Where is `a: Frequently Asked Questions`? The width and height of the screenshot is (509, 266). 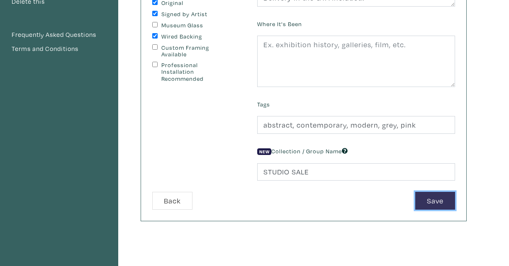 a: Frequently Asked Questions is located at coordinates (59, 35).